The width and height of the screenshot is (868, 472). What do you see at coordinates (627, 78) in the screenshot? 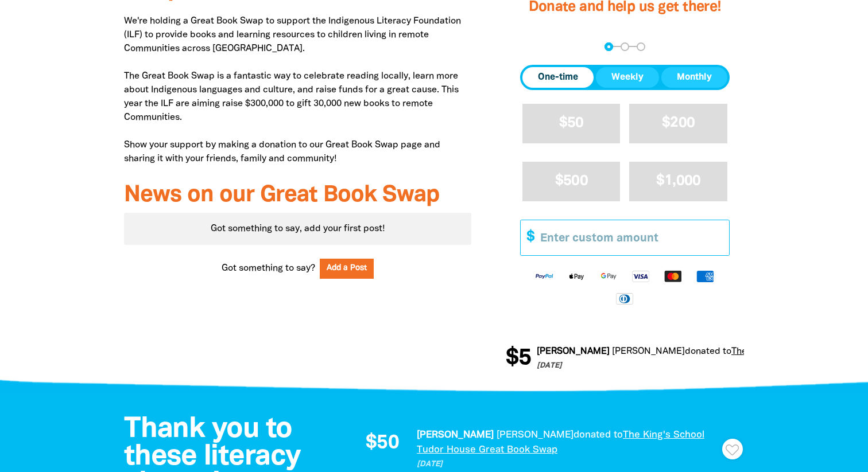
I see `span: Weekly` at bounding box center [627, 78].